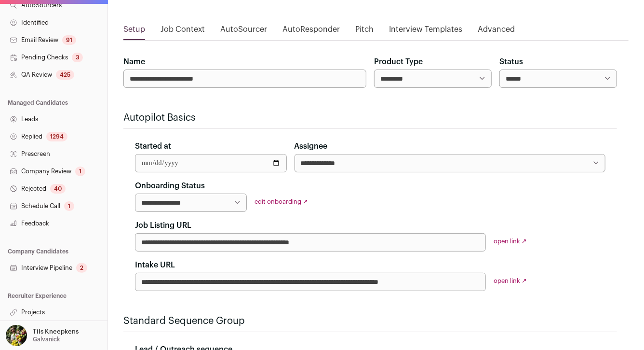 The height and width of the screenshot is (350, 644). Describe the element at coordinates (56, 331) in the screenshot. I see `p: Tils Kneepkens` at that location.